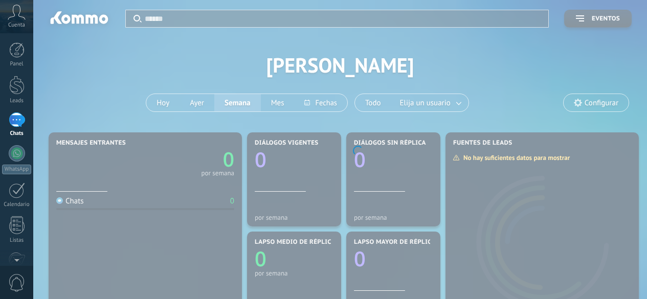 The height and width of the screenshot is (299, 647). What do you see at coordinates (17, 64) in the screenshot?
I see `div: Panel` at bounding box center [17, 64].